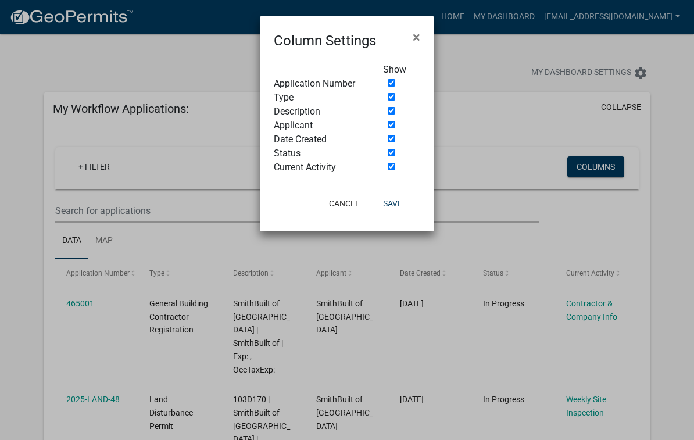 The height and width of the screenshot is (440, 694). Describe the element at coordinates (344, 203) in the screenshot. I see `button: Cancel` at that location.